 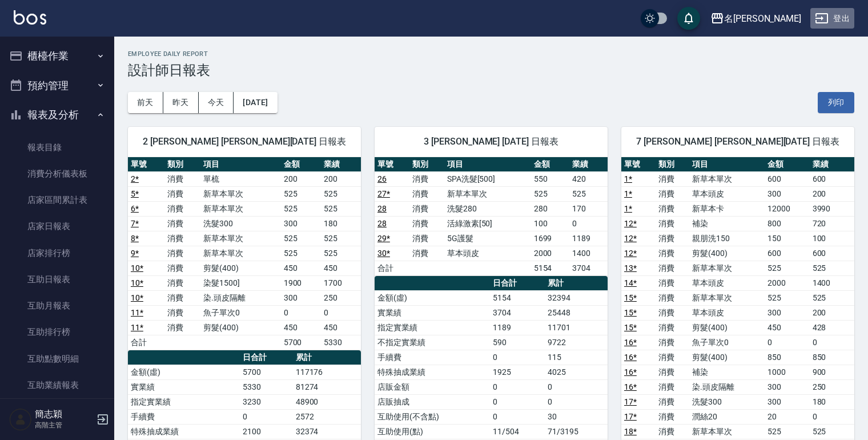 What do you see at coordinates (184, 386) in the screenshot?
I see `td: 實業績` at bounding box center [184, 386].